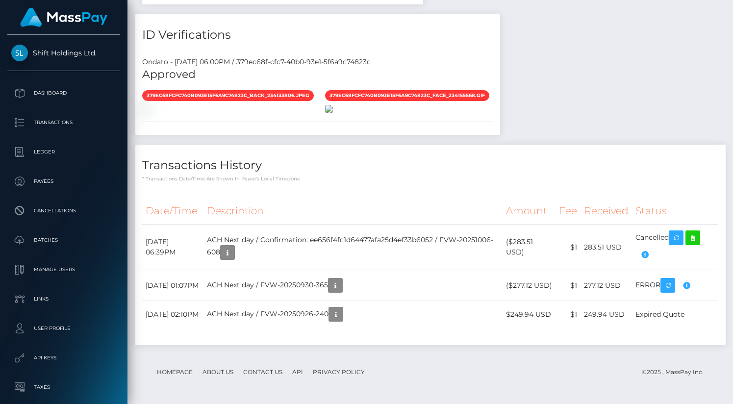 This screenshot has width=733, height=404. Describe the element at coordinates (64, 388) in the screenshot. I see `a: Taxes` at that location.